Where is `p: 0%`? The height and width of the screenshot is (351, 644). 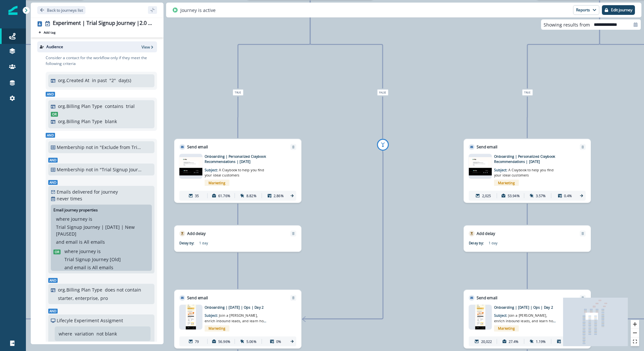
p: 0% is located at coordinates (279, 342).